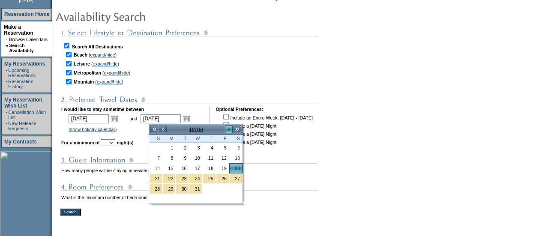 The width and height of the screenshot is (542, 236). What do you see at coordinates (71, 212) in the screenshot?
I see `input: Search!` at bounding box center [71, 212].